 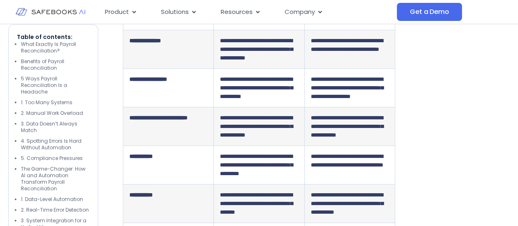 I want to click on li: 5. Compliance Pressures, so click(x=55, y=158).